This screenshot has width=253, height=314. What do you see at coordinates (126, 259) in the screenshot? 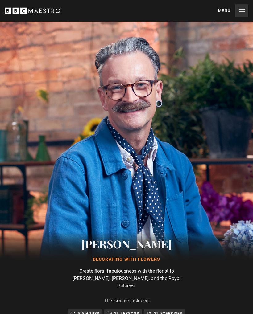
I see `h1: Decorating With Flowers` at bounding box center [126, 259].